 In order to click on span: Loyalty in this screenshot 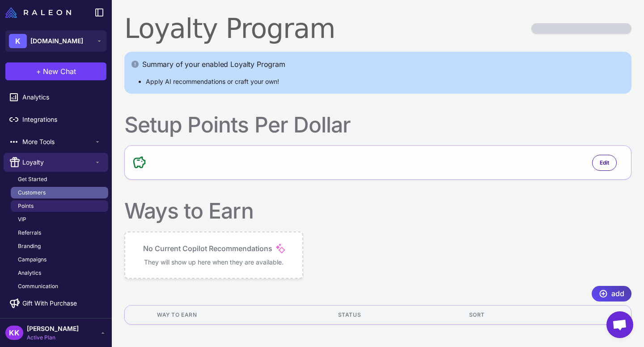, I will do `click(58, 162)`.